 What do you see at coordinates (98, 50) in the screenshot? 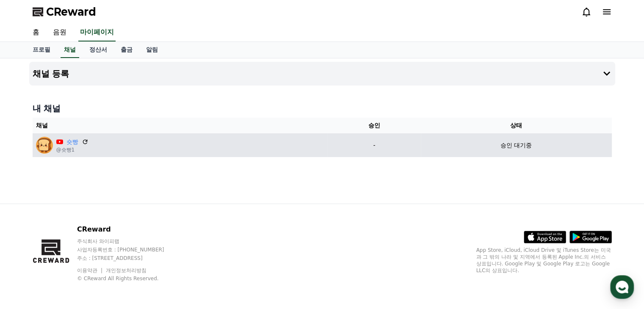
I see `a: 정산서` at bounding box center [98, 50].